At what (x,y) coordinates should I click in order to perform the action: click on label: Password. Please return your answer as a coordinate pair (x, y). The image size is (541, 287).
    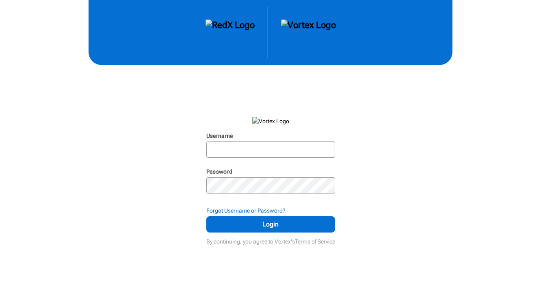
    Looking at the image, I should click on (219, 171).